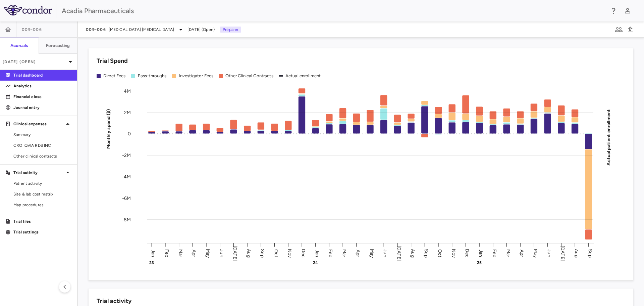 The width and height of the screenshot is (644, 306). What do you see at coordinates (608, 137) in the screenshot?
I see `tspan: Actual patient enrollment` at bounding box center [608, 137].